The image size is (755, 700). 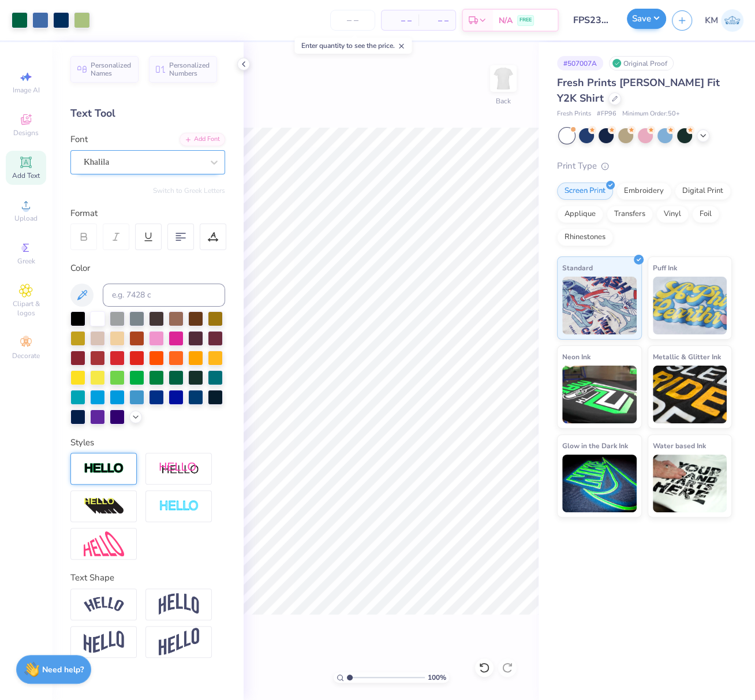 I want to click on div: Back, so click(x=504, y=101).